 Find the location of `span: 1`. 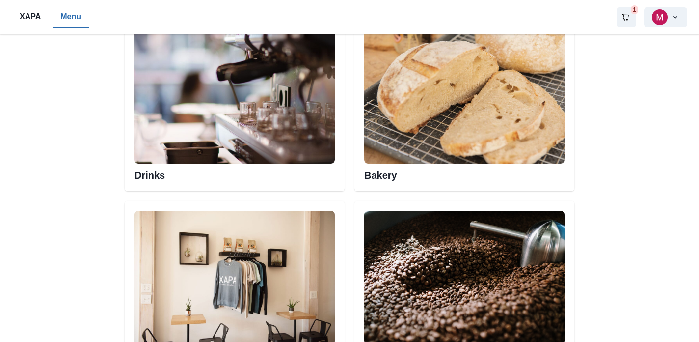

span: 1 is located at coordinates (634, 10).